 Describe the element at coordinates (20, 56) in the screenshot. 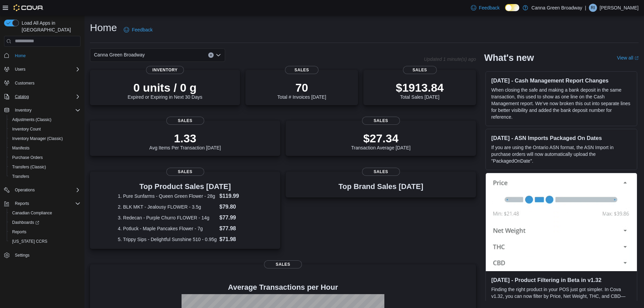

I see `span: Home` at that location.